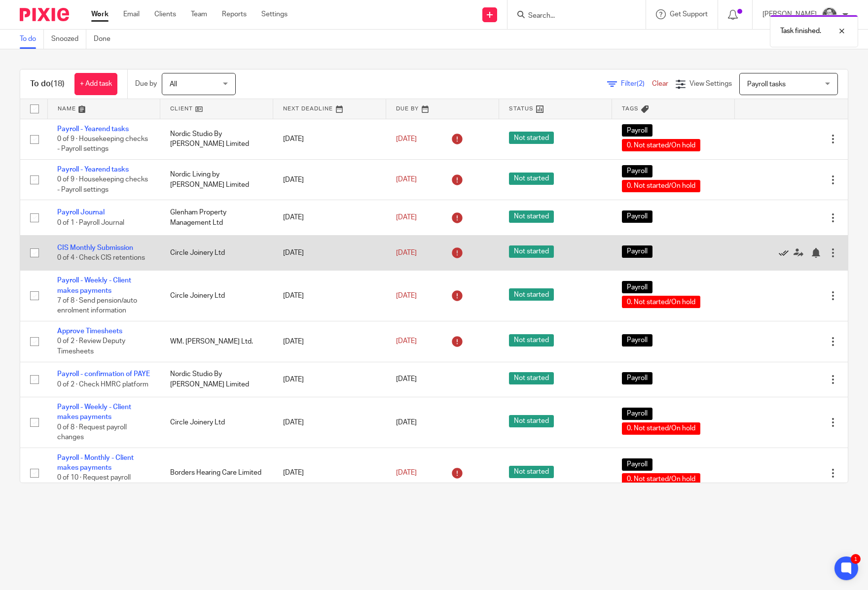  I want to click on a: Work, so click(100, 14).